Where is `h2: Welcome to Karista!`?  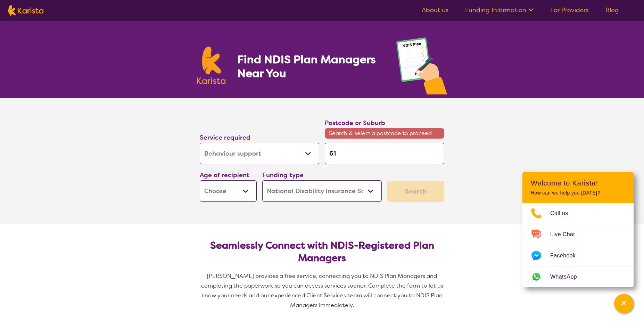
h2: Welcome to Karista! is located at coordinates (578, 183).